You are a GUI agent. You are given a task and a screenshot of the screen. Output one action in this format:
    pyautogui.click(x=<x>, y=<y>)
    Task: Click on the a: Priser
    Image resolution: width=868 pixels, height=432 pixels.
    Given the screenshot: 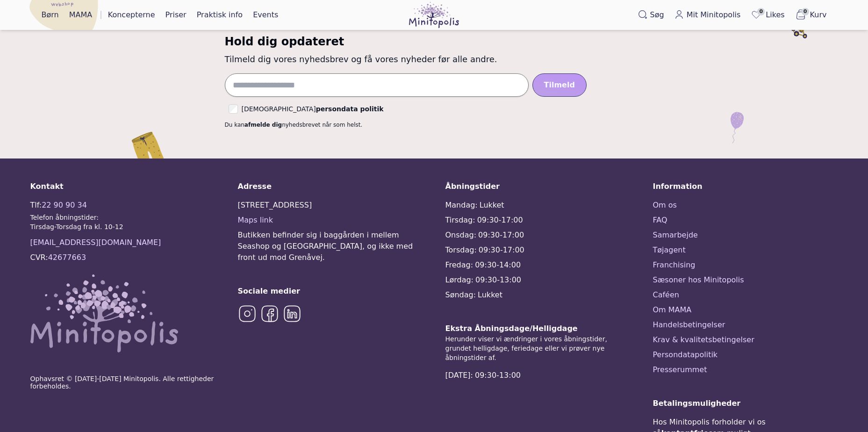 What is the action you would take?
    pyautogui.click(x=176, y=15)
    